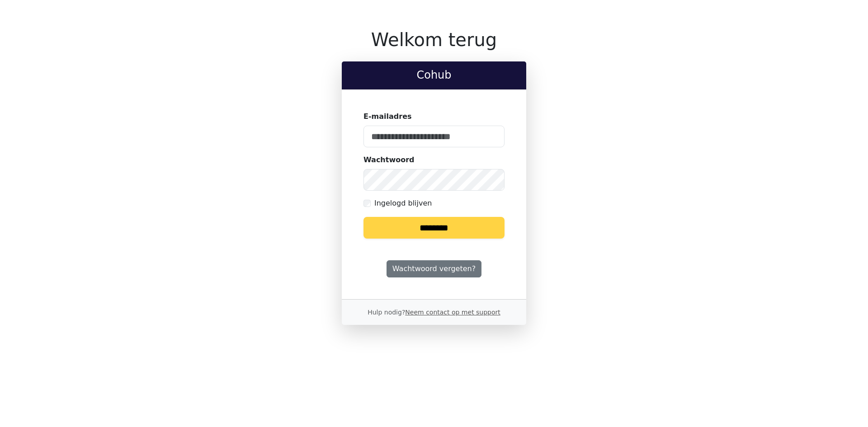 The image size is (868, 427). Describe the element at coordinates (388, 117) in the screenshot. I see `label: E-mailadres` at that location.